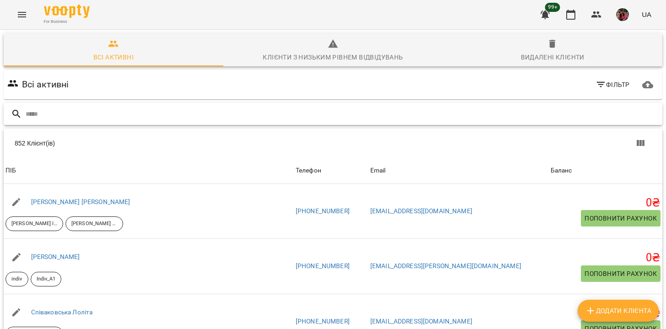  I want to click on div: Баланс, so click(561, 171).